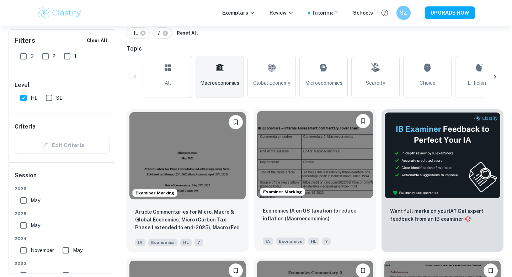 The image size is (512, 277). What do you see at coordinates (168, 83) in the screenshot?
I see `span: All` at bounding box center [168, 83].